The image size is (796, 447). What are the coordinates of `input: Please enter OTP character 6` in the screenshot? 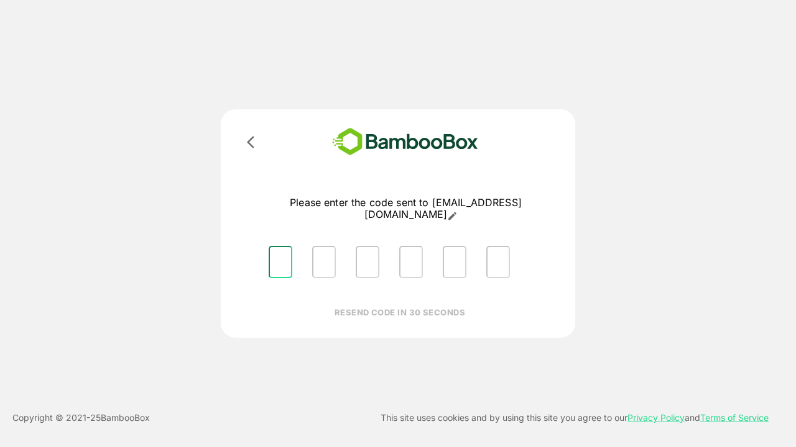 It's located at (498, 262).